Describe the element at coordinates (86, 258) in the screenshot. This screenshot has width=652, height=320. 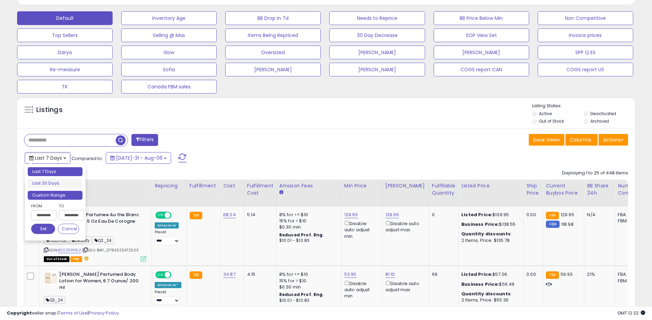
I see `i: hazardous material` at that location.